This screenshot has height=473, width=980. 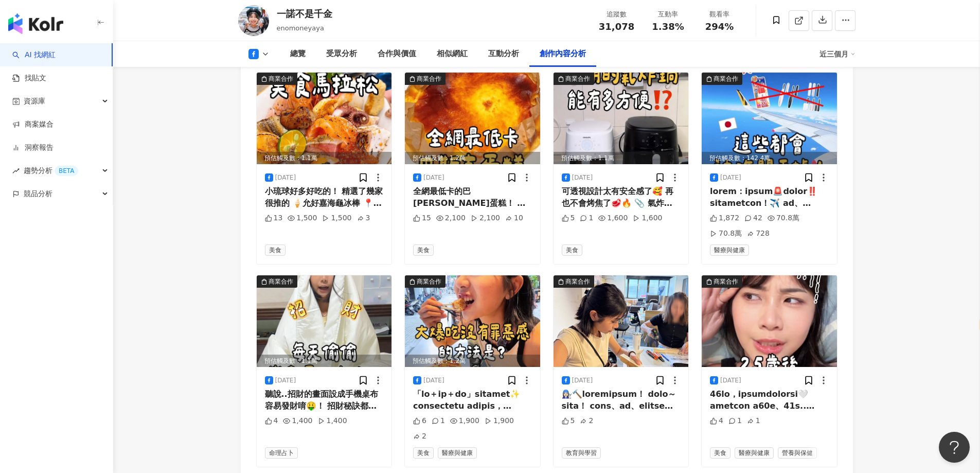 I want to click on div: 追蹤數, so click(x=617, y=14).